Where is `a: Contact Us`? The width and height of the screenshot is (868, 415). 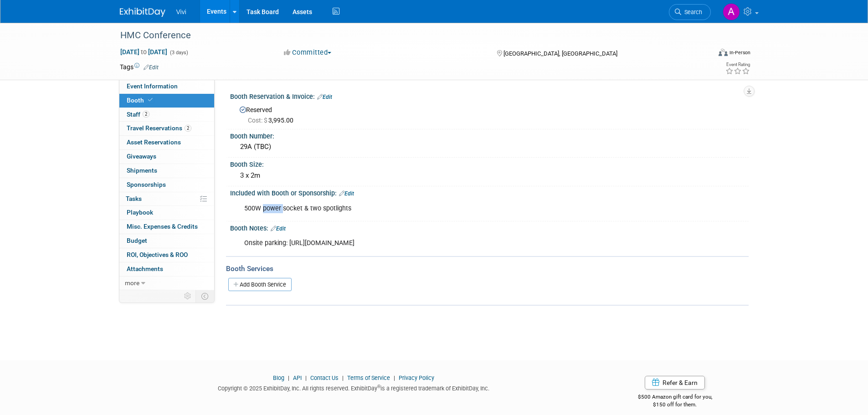 a: Contact Us is located at coordinates (324, 378).